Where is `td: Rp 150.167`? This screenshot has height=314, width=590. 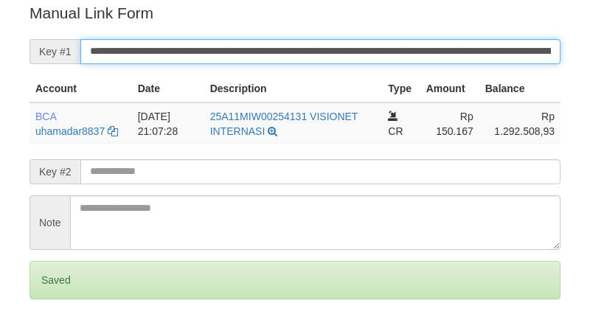 td: Rp 150.167 is located at coordinates (450, 123).